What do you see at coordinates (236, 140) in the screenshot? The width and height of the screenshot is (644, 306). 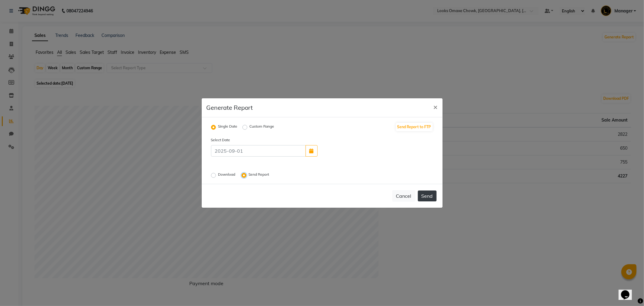 I see `label: Select Date` at bounding box center [236, 140].